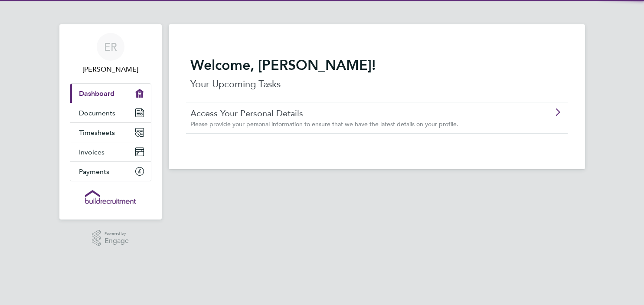 This screenshot has height=305, width=644. I want to click on span: Einaras Razma, so click(110, 70).